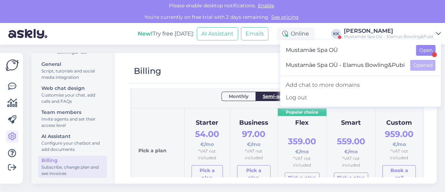 Image resolution: width=445 pixels, height=192 pixels. Describe the element at coordinates (73, 166) in the screenshot. I see `a: BillingSubscribe, change plan and see invoices` at that location.